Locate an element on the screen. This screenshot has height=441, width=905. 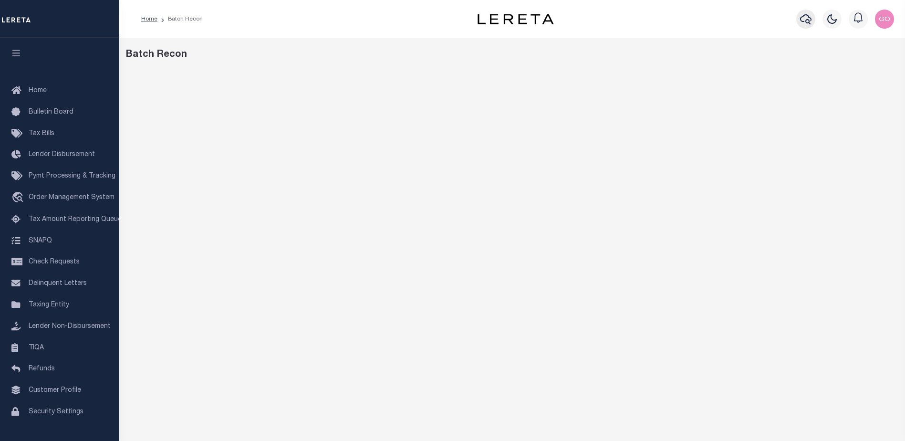
i: travel_explore is located at coordinates (19, 198).